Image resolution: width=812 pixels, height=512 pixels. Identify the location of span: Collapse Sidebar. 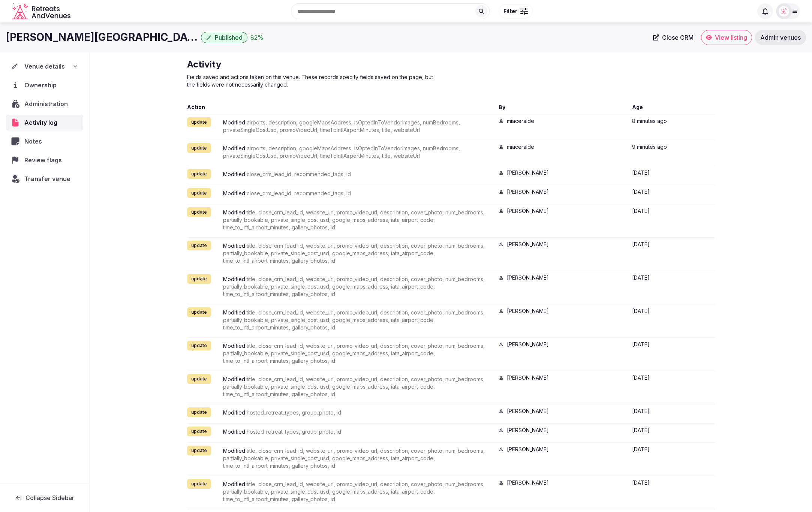
(50, 498).